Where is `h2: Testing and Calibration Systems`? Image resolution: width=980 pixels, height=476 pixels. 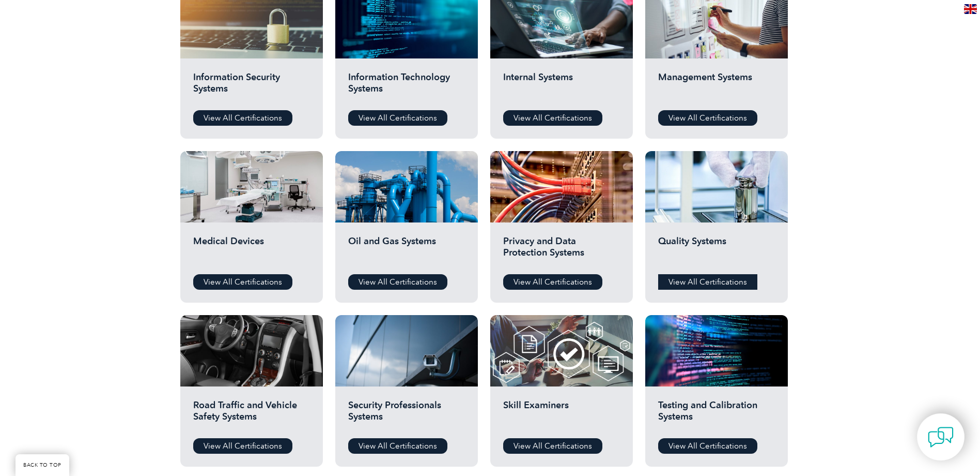 h2: Testing and Calibration Systems is located at coordinates (717, 415).